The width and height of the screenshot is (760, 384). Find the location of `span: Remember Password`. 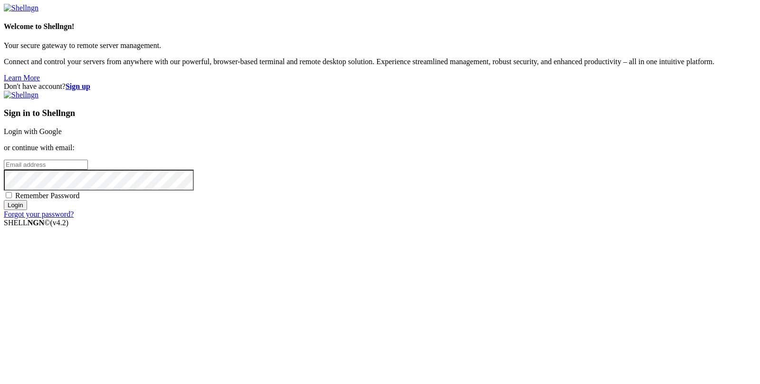

span: Remember Password is located at coordinates (48, 195).